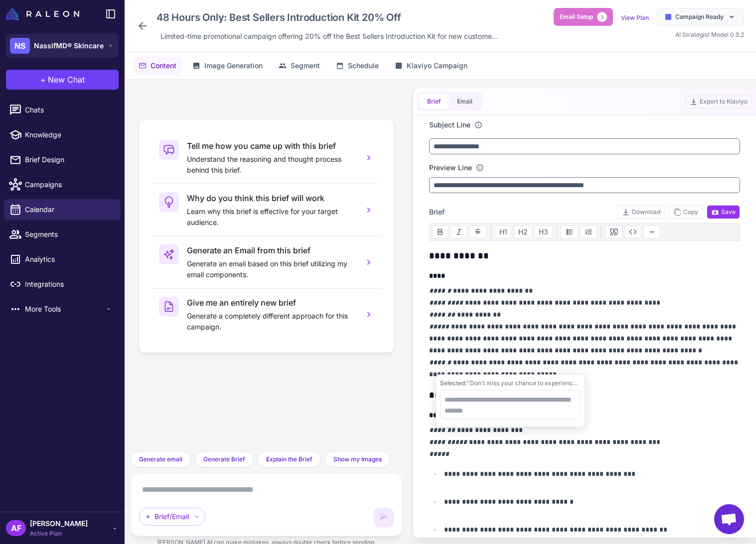  Describe the element at coordinates (450, 168) in the screenshot. I see `label: Preview Line` at that location.